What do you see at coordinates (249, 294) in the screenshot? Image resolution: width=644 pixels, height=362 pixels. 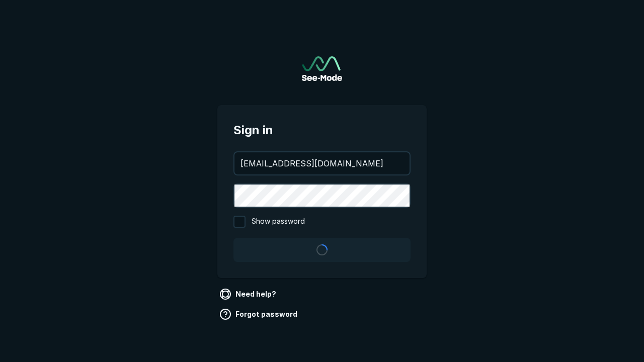 I see `a: Need help?` at bounding box center [249, 294].